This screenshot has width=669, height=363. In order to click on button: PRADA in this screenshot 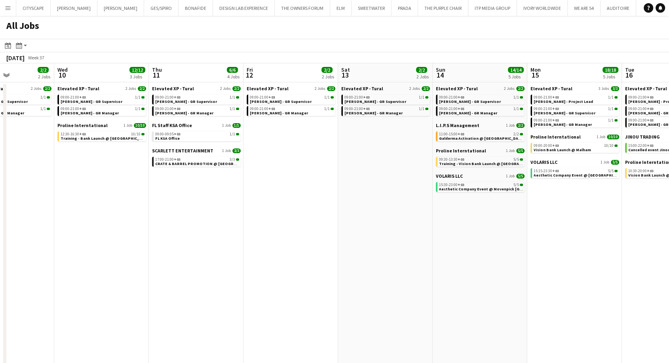, I will do `click(405, 8)`.